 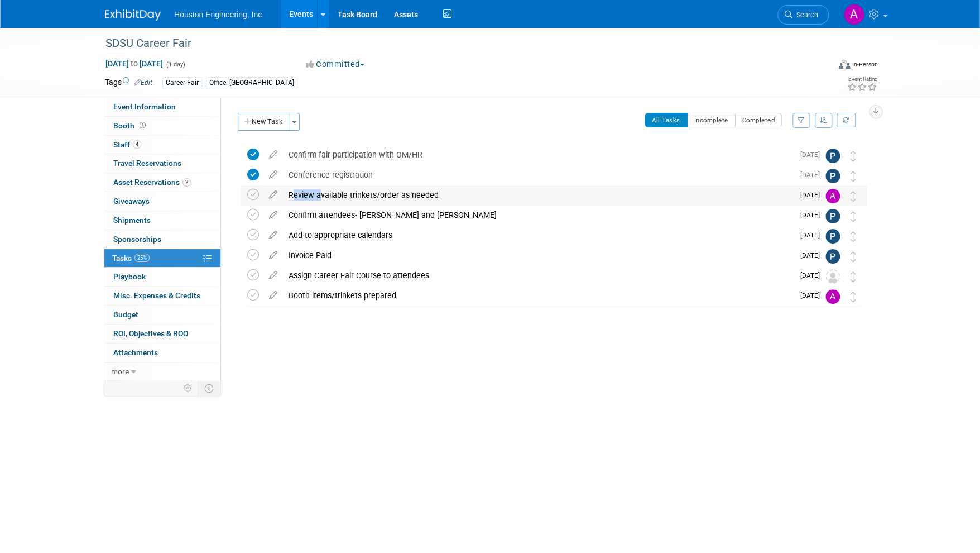 I want to click on a: Budget, so click(x=162, y=315).